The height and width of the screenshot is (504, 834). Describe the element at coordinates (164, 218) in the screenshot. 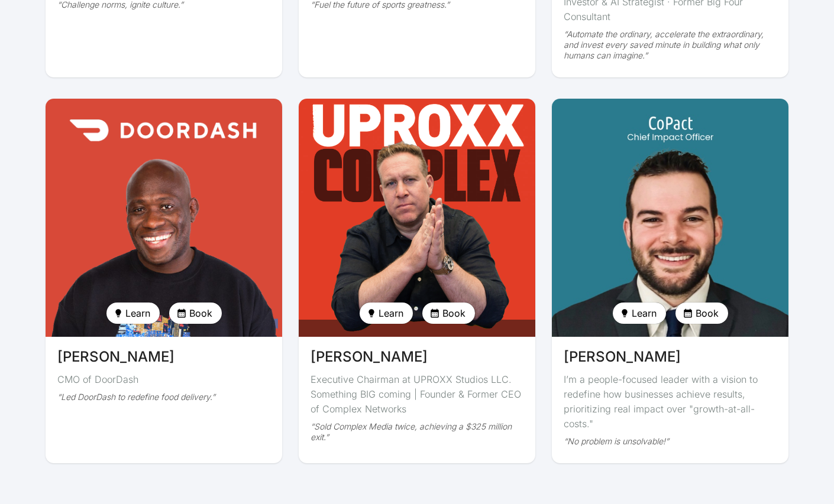

I see `img: avatar of Kofi Amoo-Gottfried` at that location.